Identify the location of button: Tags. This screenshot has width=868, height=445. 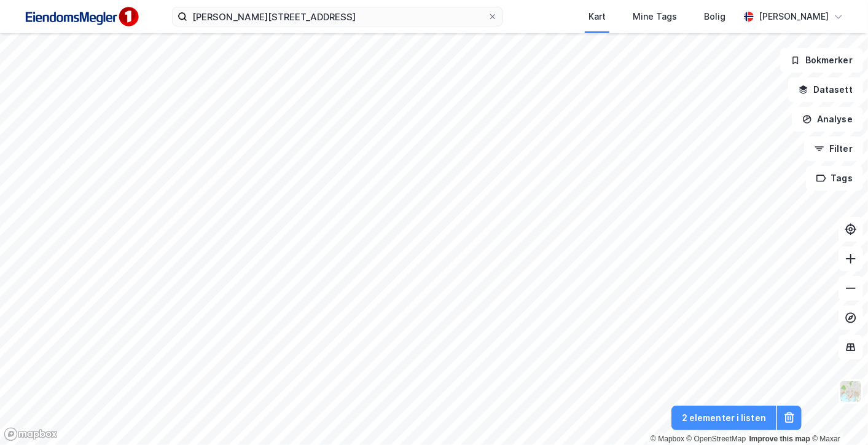
(835, 179).